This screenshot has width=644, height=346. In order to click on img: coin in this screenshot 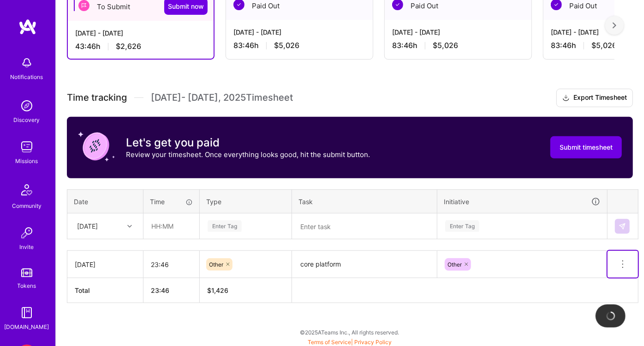, I will do `click(97, 147)`.